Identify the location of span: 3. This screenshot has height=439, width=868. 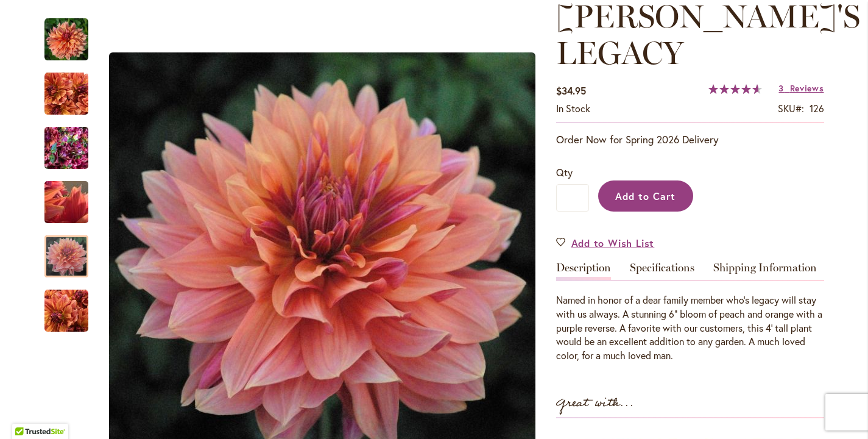
(781, 88).